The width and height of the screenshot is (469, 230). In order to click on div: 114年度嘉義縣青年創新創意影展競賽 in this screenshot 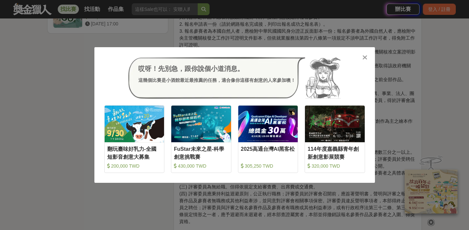, I will do `click(335, 153)`.